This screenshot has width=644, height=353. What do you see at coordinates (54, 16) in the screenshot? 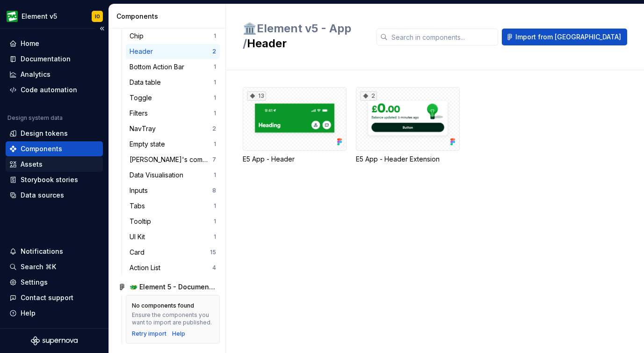
I see `button: Element v5IO` at bounding box center [54, 16].